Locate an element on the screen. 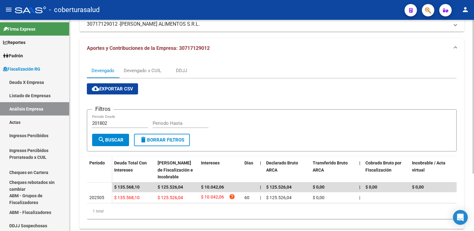 The image size is (474, 231). span: Padrón is located at coordinates (13, 56).